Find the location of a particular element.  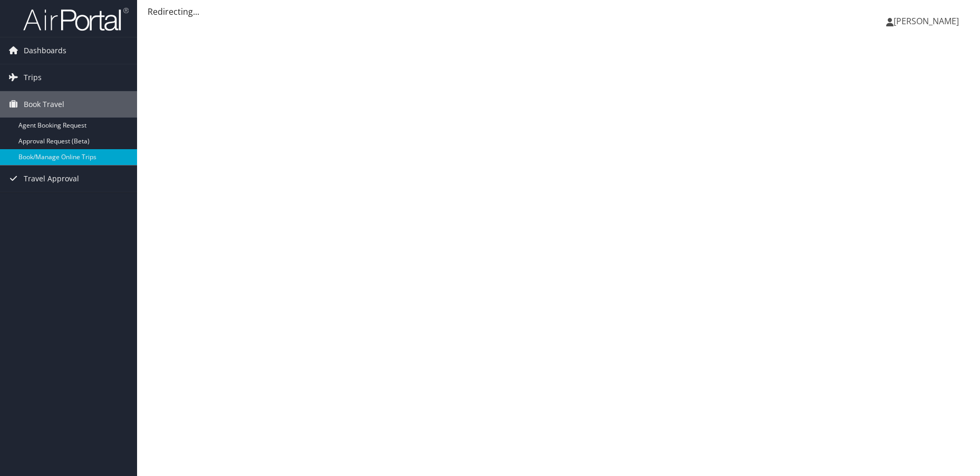

div: Redirecting... is located at coordinates (558, 11).